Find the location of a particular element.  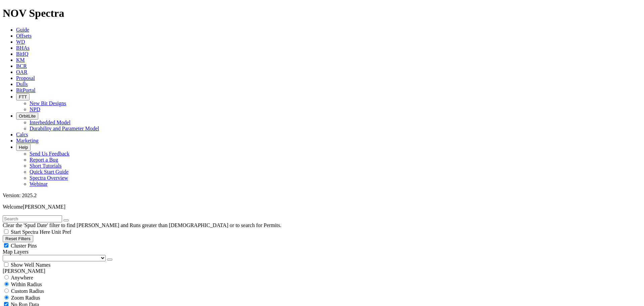

span: Unit Pref is located at coordinates (61, 231).